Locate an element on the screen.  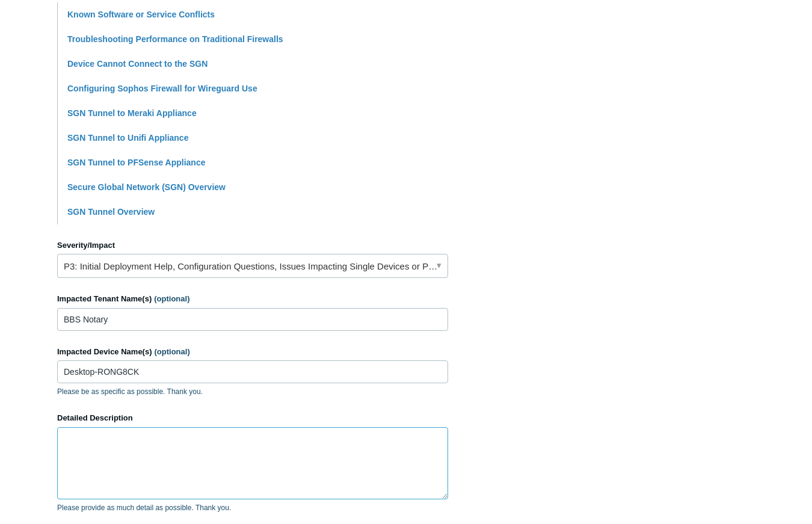
a: SGN Tunnel Overview is located at coordinates (111, 212).